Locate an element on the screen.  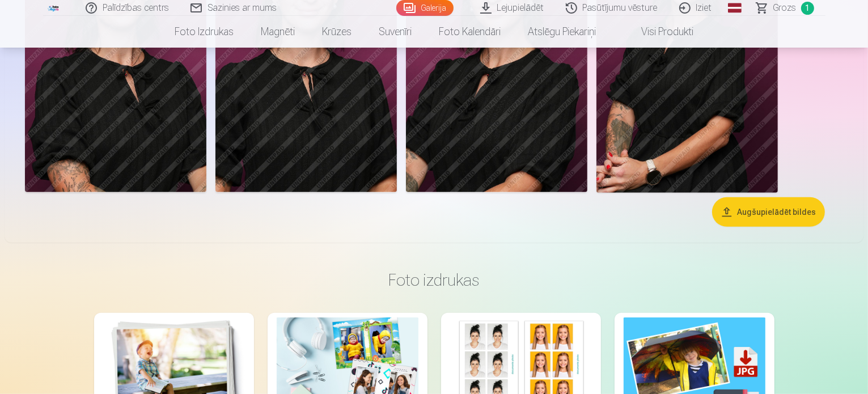
a: Atslēgu piekariņi is located at coordinates (562, 32).